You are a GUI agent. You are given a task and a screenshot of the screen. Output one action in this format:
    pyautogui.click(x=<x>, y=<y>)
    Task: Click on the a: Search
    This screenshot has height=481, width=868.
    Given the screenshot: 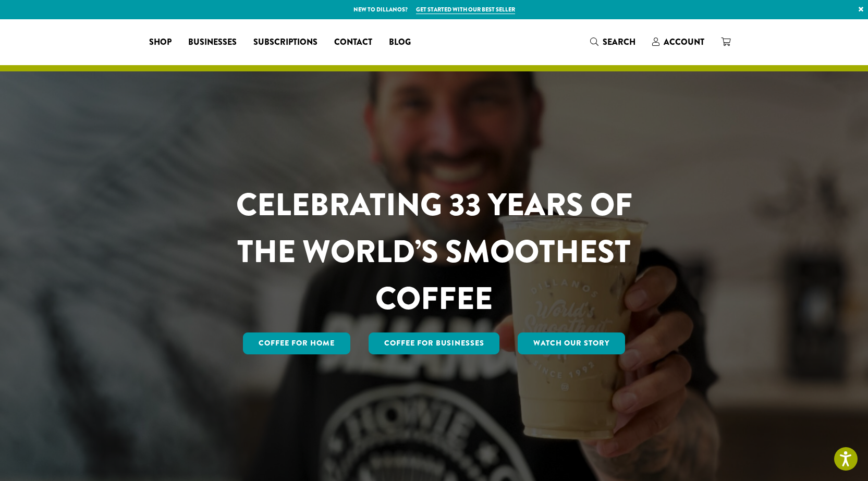 What is the action you would take?
    pyautogui.click(x=613, y=42)
    